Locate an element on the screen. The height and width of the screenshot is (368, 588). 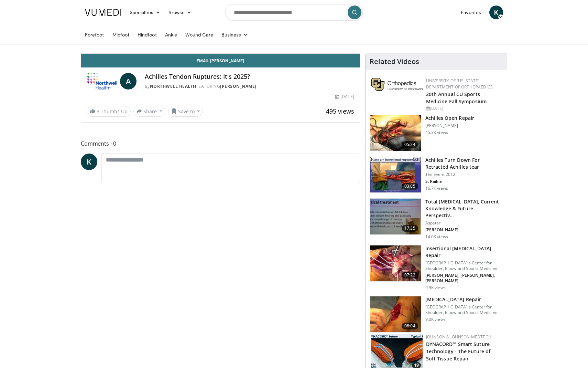
img: xX2wXF35FJtYfXNX4xMDoxOjBzMTt2bJ_1.150x105_q85_crop-smart_upscale.jpg is located at coordinates (395, 216).